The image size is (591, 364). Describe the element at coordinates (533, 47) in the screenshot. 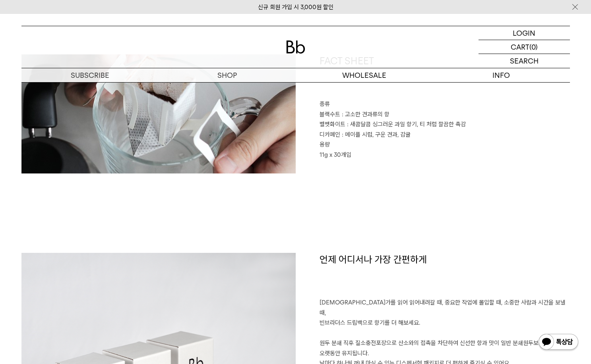

I see `p: (0)` at that location.